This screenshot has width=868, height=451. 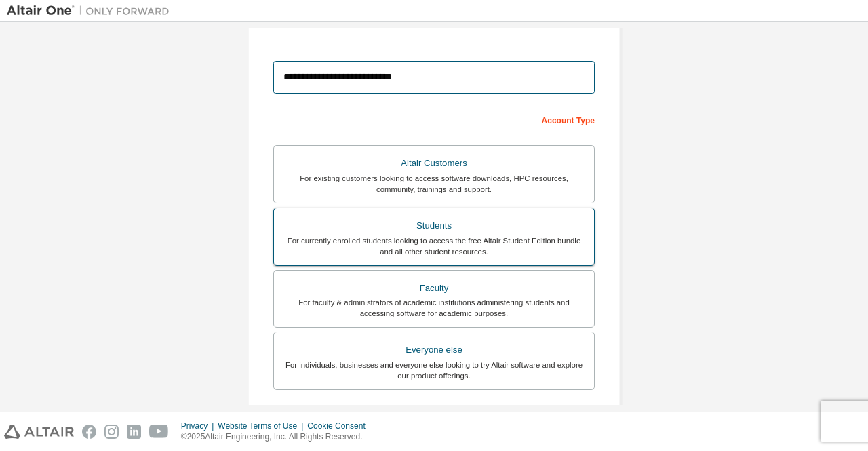 I want to click on div: Everyone else, so click(x=434, y=350).